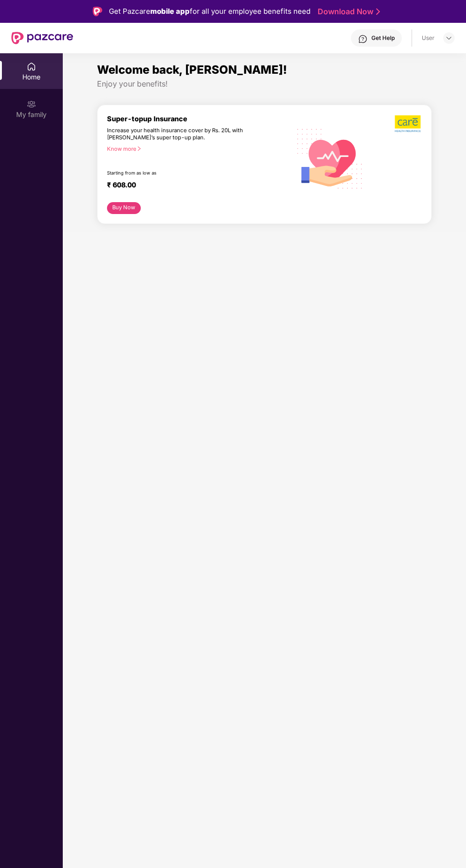 This screenshot has width=466, height=868. I want to click on div: Enjoy your benefits!, so click(264, 83).